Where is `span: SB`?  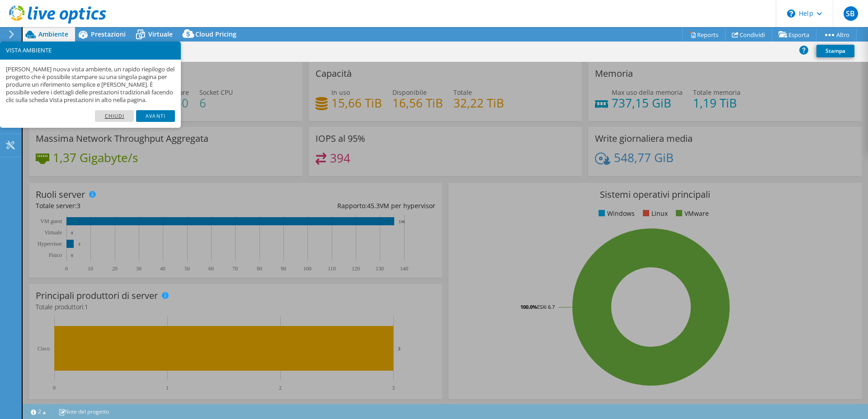
span: SB is located at coordinates (851, 13).